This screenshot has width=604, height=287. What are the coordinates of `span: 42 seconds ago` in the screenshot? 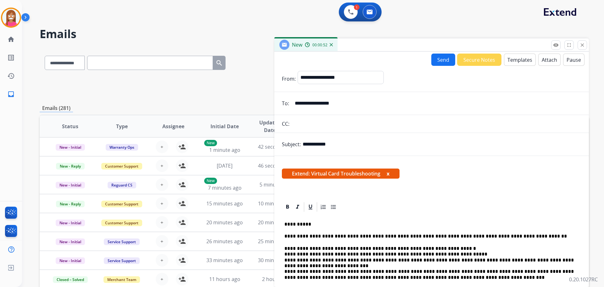 It's located at (276, 147).